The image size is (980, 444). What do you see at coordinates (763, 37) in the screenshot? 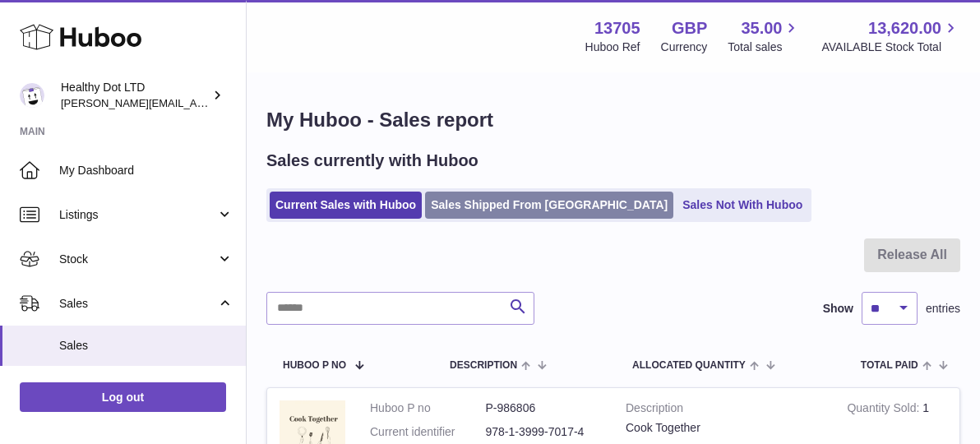
I see `a: 35.00 Total sales` at bounding box center [763, 37].